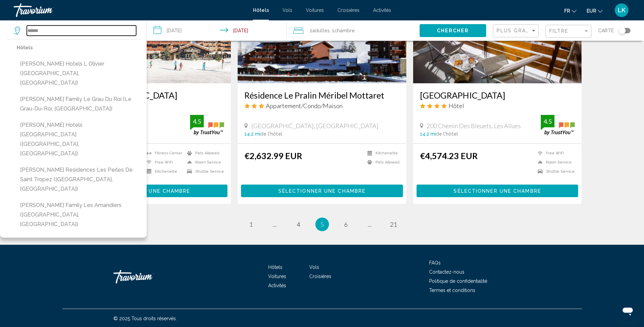  I want to click on a: Politique de confidentialité, so click(458, 281).